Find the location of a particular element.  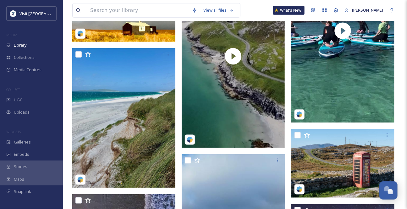

span: COLLECT is located at coordinates (13, 89).